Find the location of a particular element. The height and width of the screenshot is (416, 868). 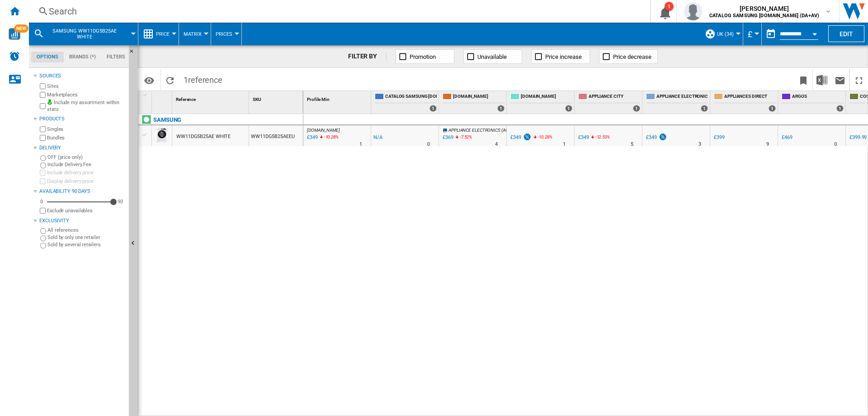

div: Search is located at coordinates (338, 12).